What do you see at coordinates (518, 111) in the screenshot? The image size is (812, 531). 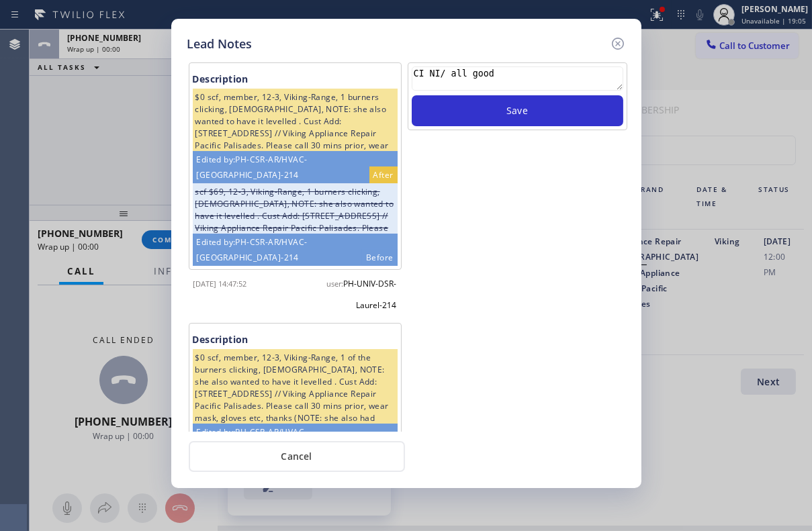 I see `button: Save` at bounding box center [518, 111].